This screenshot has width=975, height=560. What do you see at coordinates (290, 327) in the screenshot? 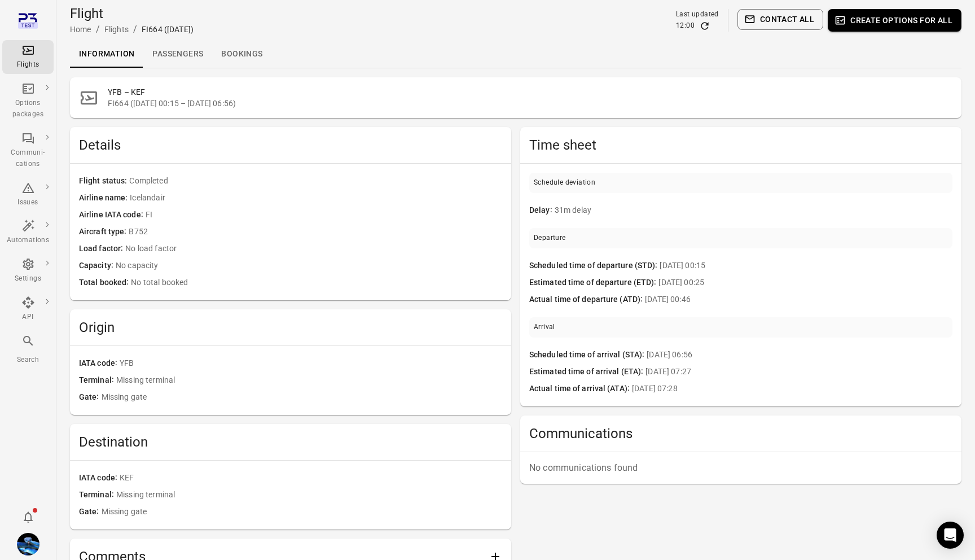
I see `h2: Origin` at bounding box center [290, 327].